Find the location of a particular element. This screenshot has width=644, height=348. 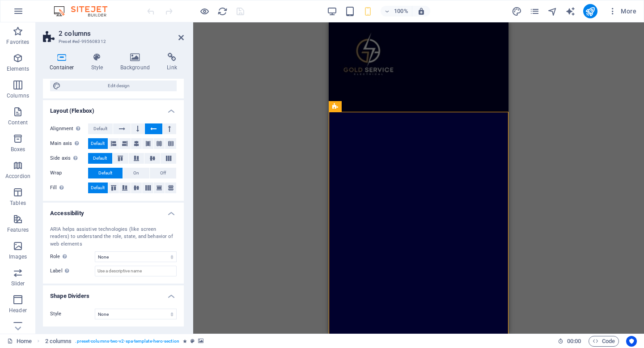

button: text_generator is located at coordinates (570, 11).